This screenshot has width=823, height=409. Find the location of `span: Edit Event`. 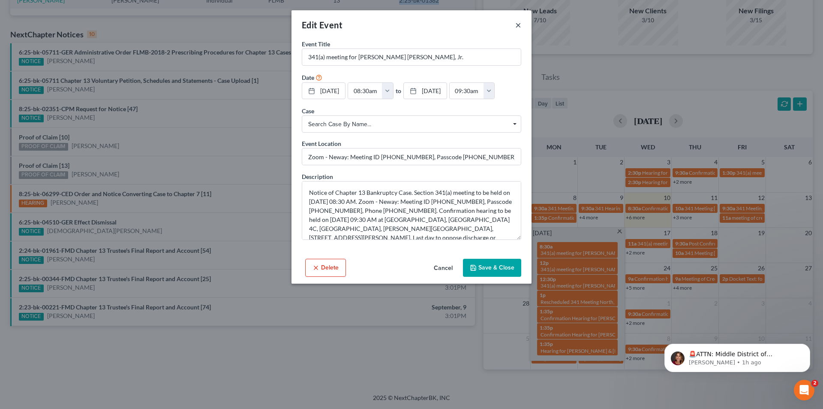

span: Edit Event is located at coordinates (322, 25).